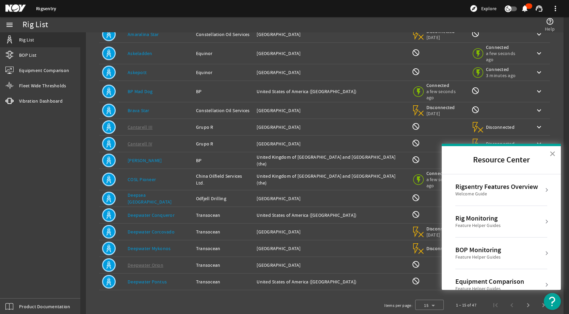  I want to click on div: Rig List, so click(35, 25).